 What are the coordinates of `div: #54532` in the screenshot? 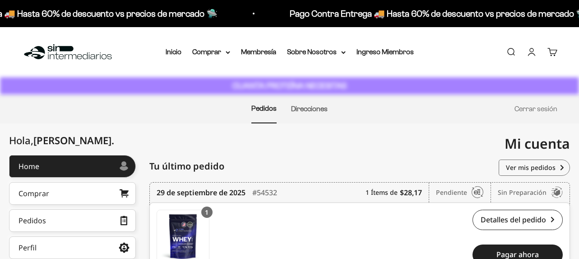 It's located at (264, 192).